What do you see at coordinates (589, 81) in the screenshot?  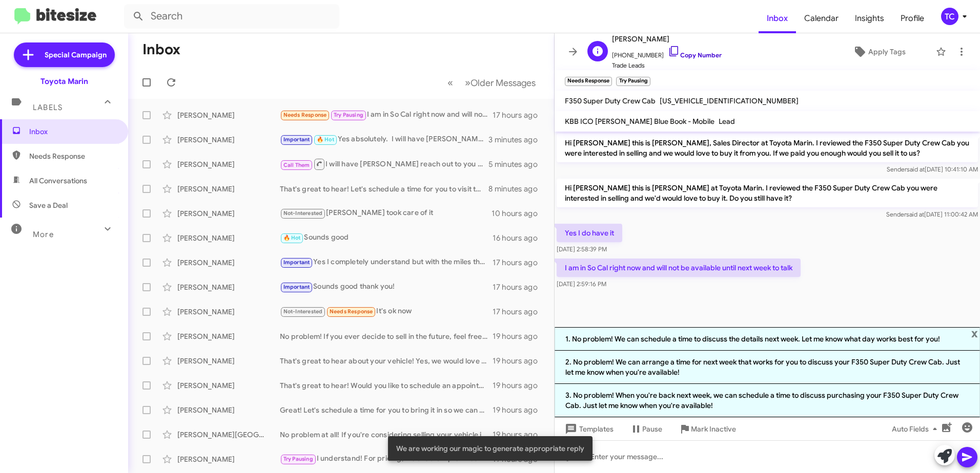 I see `small: Needs Response` at bounding box center [589, 81].